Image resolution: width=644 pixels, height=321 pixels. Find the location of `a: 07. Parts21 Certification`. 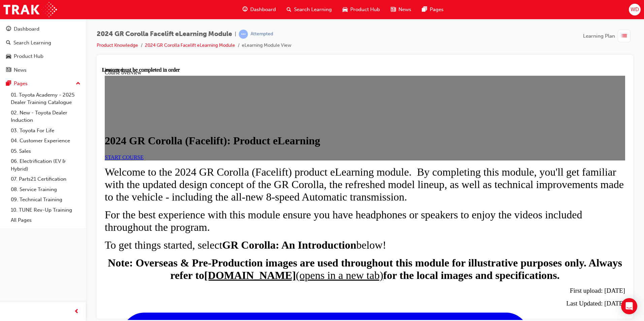

a: 07. Parts21 Certification is located at coordinates (46, 179).